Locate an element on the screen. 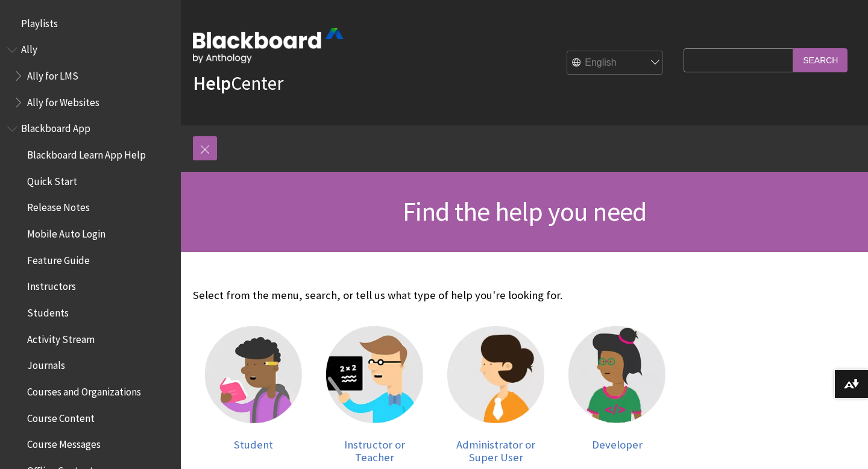  img: Blackboard by Anthology is located at coordinates (269, 46).